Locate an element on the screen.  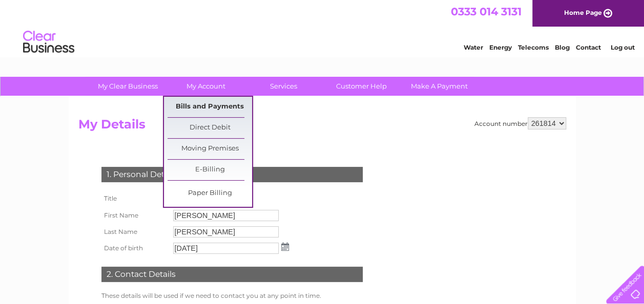
div: Account number is located at coordinates (520, 124).